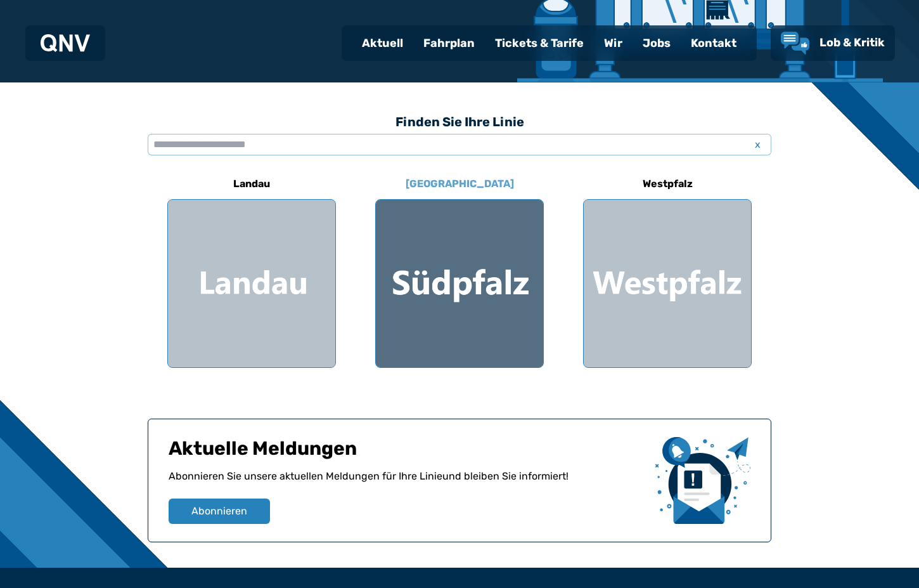 The image size is (919, 588). I want to click on div: Aktuell, so click(382, 44).